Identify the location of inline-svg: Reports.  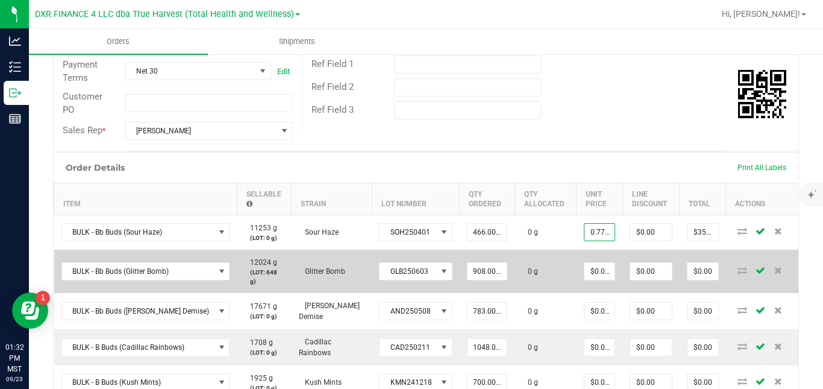
(15, 119).